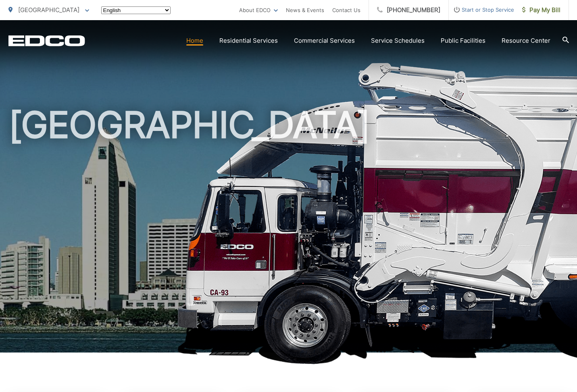 The image size is (577, 392). I want to click on a: Service Schedules, so click(398, 41).